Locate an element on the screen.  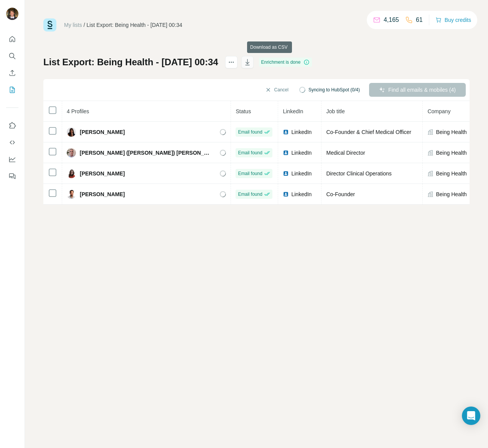
button: Search is located at coordinates (12, 56).